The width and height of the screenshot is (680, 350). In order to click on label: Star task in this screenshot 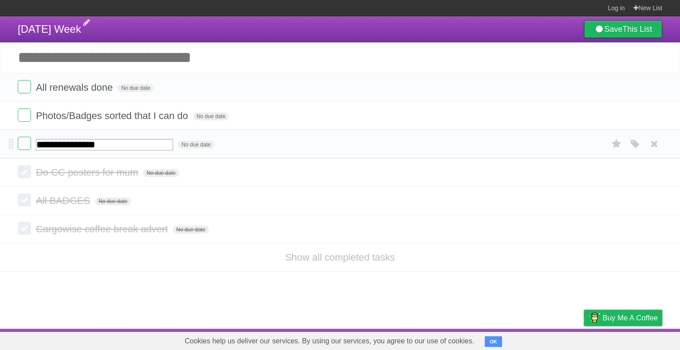, I will do `click(617, 144)`.